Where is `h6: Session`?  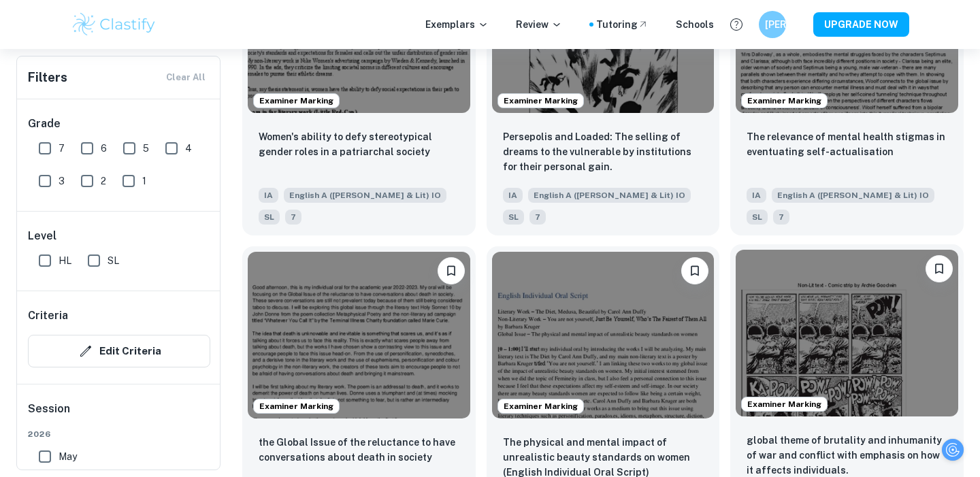
h6: Session is located at coordinates (119, 414).